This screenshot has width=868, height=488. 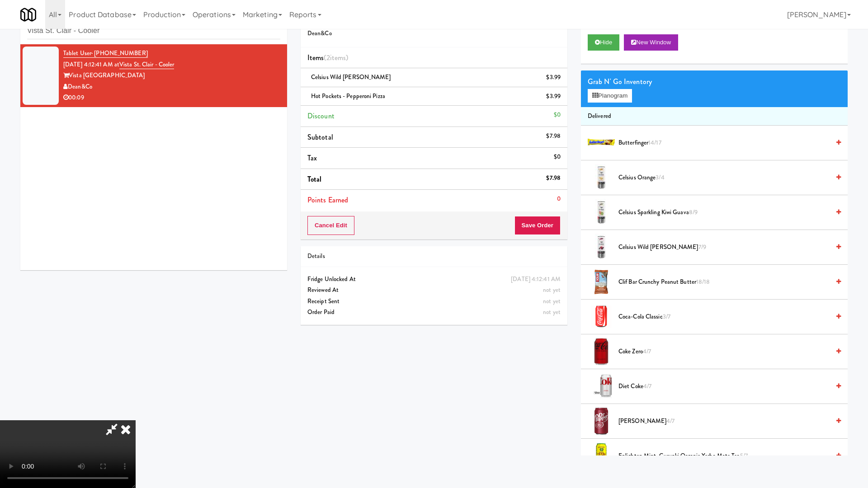 I want to click on span: 8/9, so click(x=693, y=212).